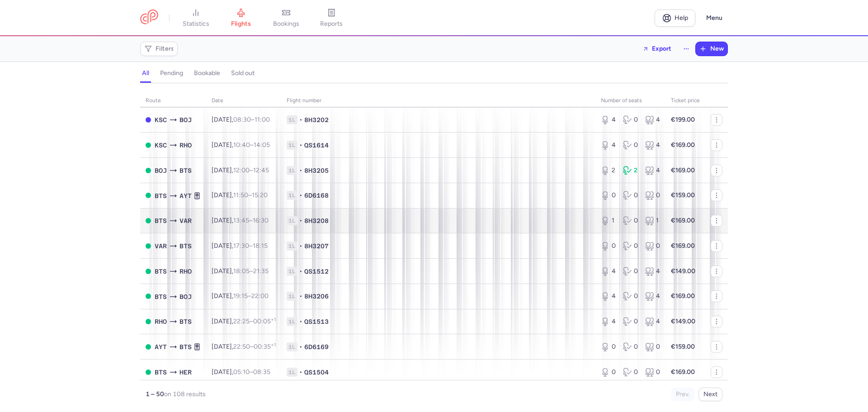 This screenshot has width=868, height=412. Describe the element at coordinates (243, 101) in the screenshot. I see `th: date` at that location.